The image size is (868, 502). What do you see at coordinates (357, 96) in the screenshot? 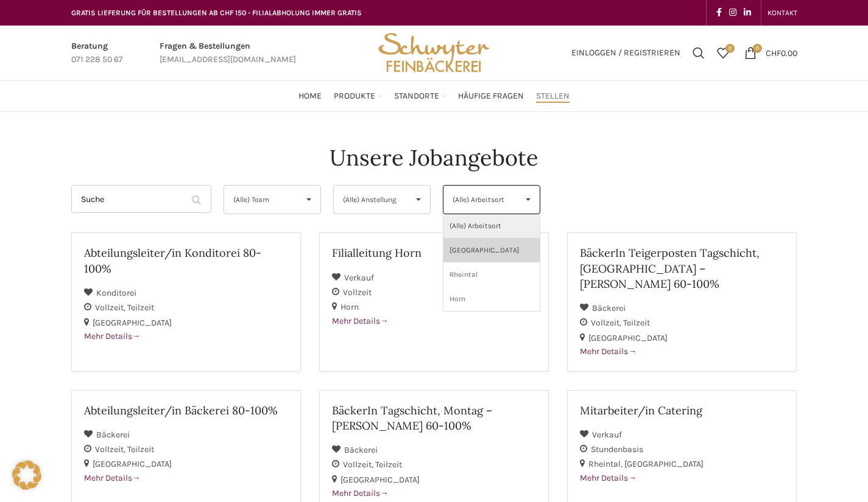
I see `a: Produkte` at bounding box center [357, 96].